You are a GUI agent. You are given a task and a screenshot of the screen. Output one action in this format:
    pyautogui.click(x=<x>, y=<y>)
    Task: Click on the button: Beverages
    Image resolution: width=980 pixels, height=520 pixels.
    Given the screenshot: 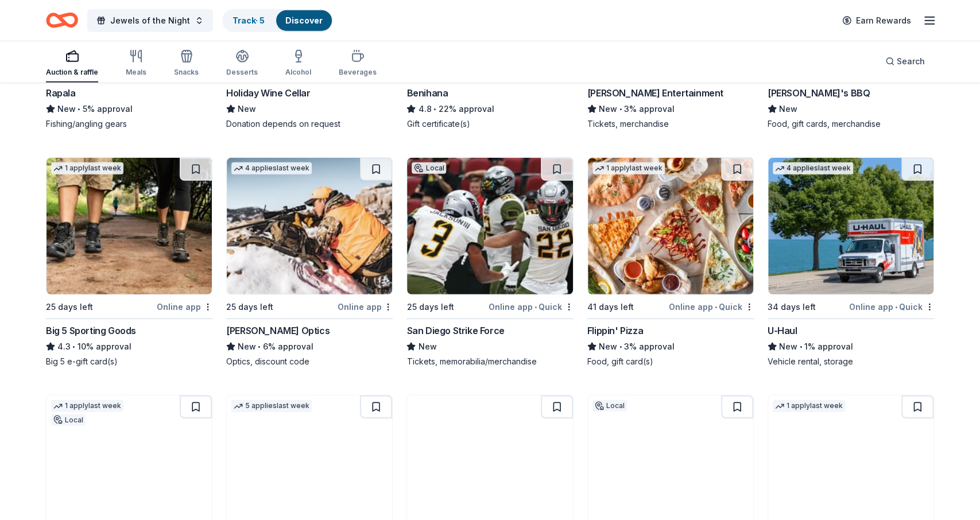 What is the action you would take?
    pyautogui.click(x=358, y=63)
    